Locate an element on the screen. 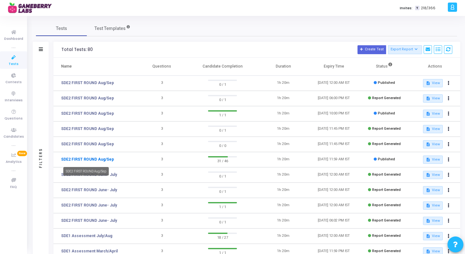  a: SDE1 Assessment March/April is located at coordinates (89, 251).